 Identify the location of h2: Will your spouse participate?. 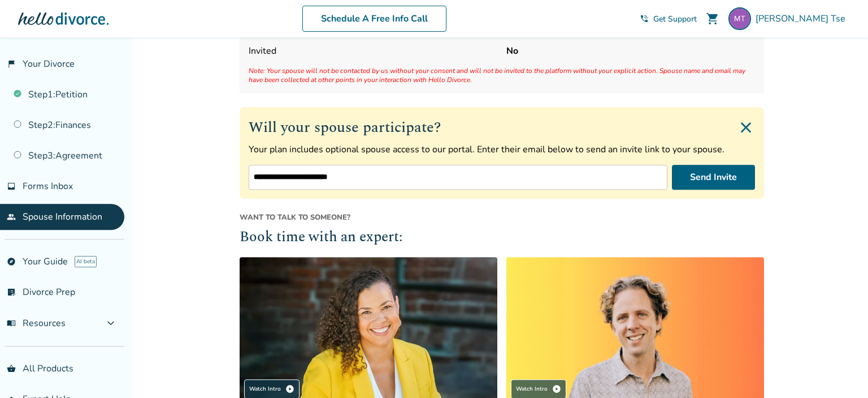
(502, 128).